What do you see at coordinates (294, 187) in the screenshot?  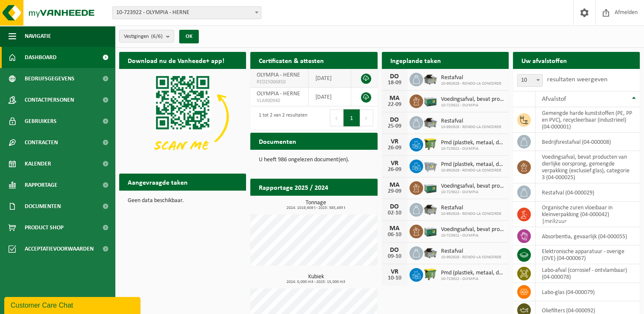 I see `h2: Rapportage 2025 / 2024` at bounding box center [294, 187].